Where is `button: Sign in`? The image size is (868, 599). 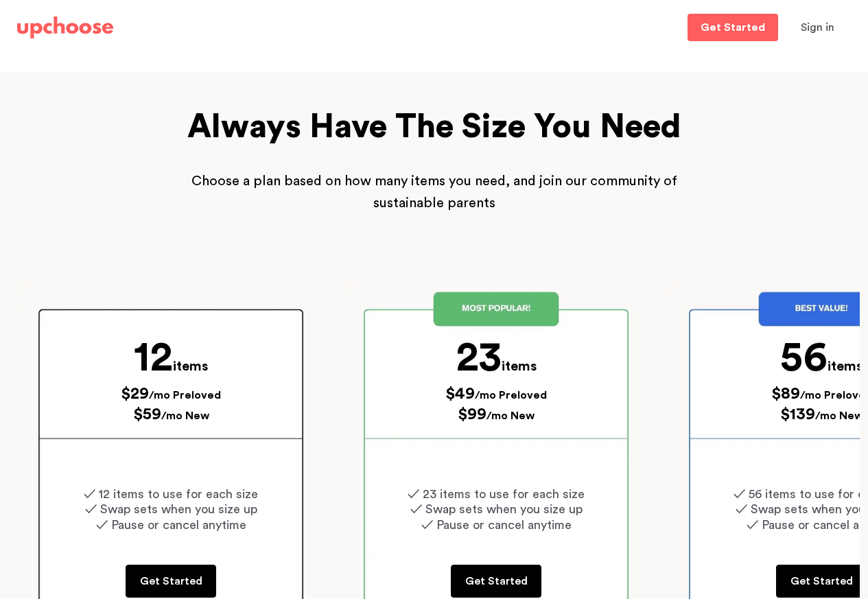
button: Sign in is located at coordinates (817, 27).